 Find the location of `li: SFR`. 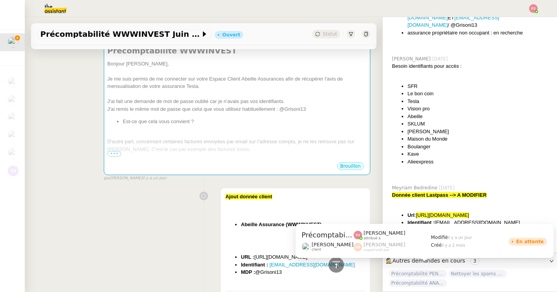

li: SFR is located at coordinates (479, 86).